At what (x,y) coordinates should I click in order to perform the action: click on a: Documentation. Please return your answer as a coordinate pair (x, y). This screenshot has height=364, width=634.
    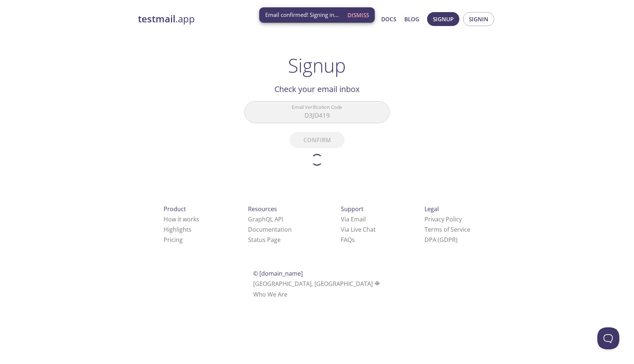
    Looking at the image, I should click on (269, 229).